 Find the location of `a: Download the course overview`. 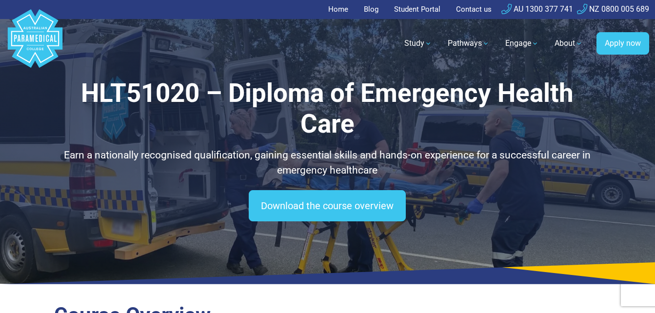

a: Download the course overview is located at coordinates (327, 206).